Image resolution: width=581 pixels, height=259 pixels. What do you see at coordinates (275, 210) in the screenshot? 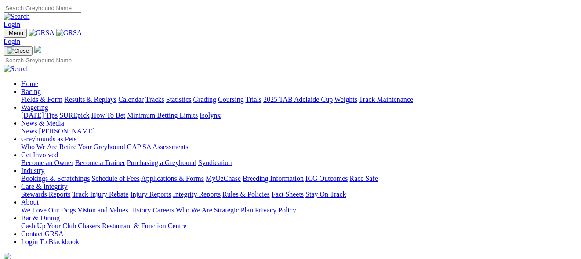
I see `a: Privacy Policy` at bounding box center [275, 210].